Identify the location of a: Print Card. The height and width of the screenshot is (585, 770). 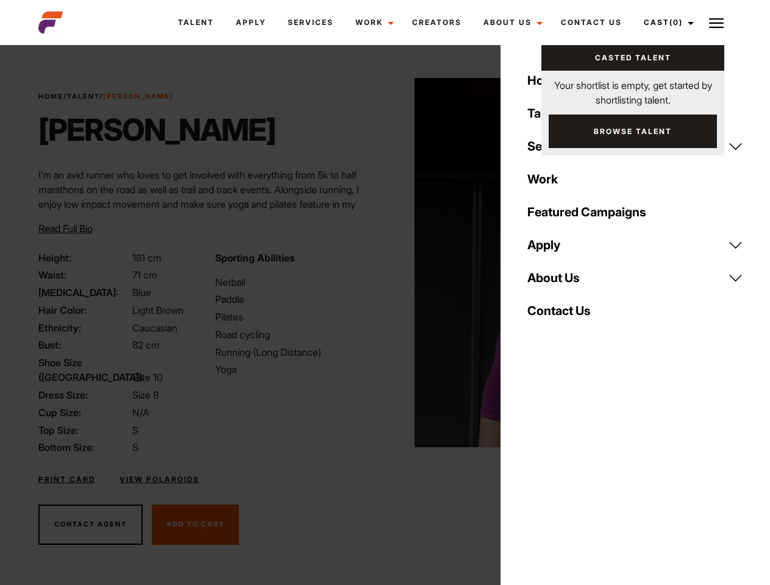
(66, 480).